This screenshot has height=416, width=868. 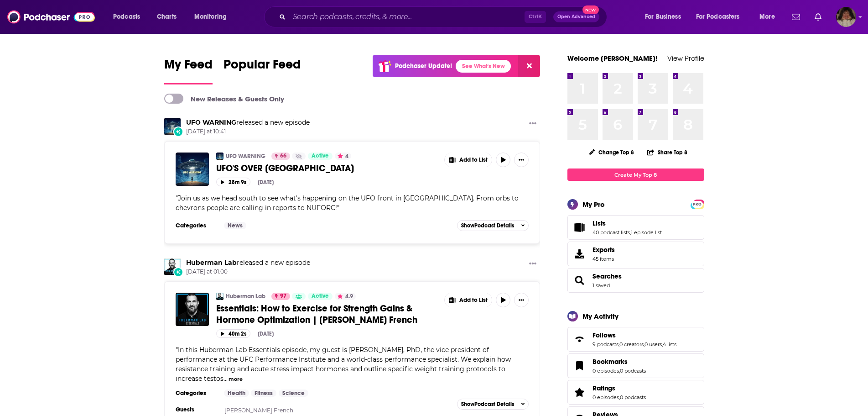 I want to click on a: Health, so click(x=237, y=393).